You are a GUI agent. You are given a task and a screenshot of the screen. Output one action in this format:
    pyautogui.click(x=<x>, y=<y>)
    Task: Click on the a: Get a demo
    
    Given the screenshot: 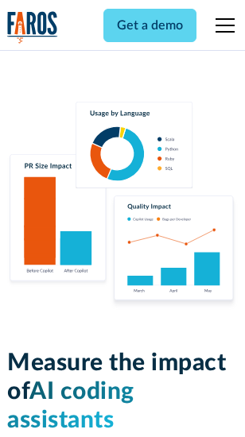 What is the action you would take?
    pyautogui.click(x=149, y=25)
    